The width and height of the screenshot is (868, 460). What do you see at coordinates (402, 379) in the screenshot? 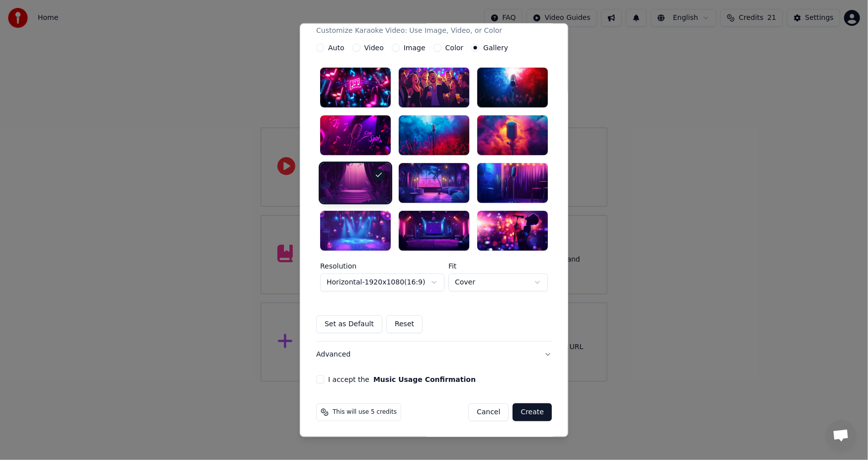
I see `label: I accept the` at bounding box center [402, 379].